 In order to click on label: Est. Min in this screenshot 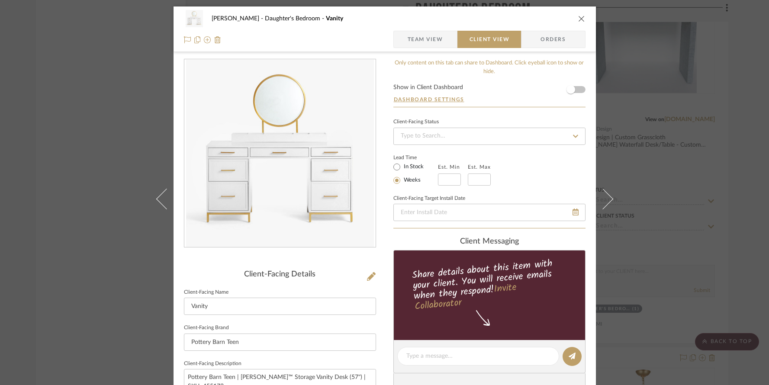, I will do `click(449, 167)`.